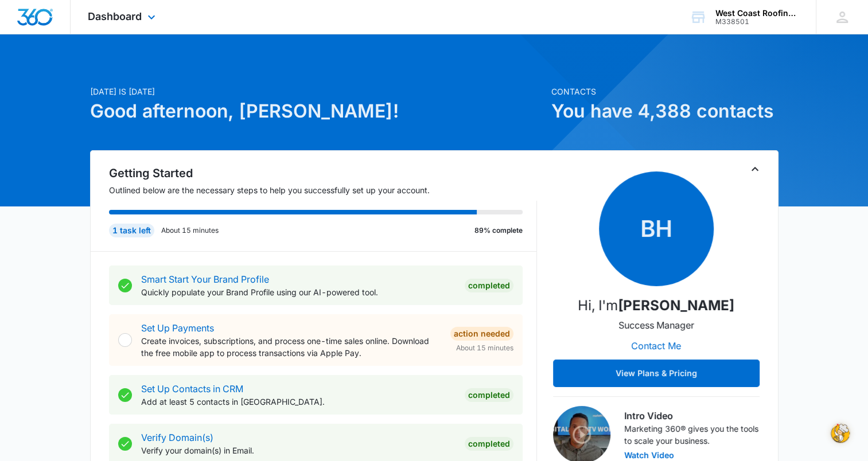  What do you see at coordinates (665, 91) in the screenshot?
I see `p: Contacts` at bounding box center [665, 91].